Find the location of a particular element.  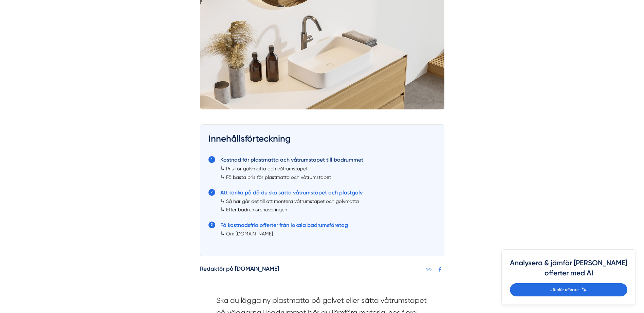

a: Efter badrumsrenoveringen is located at coordinates (257, 210).